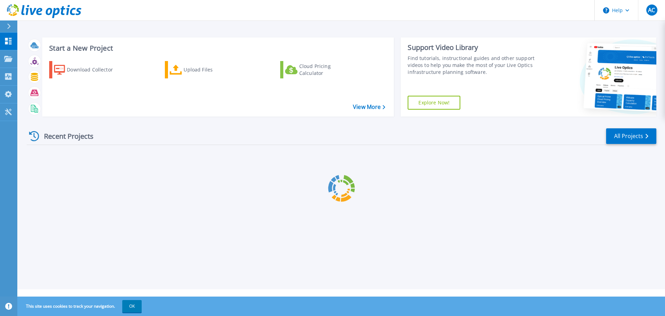  I want to click on a: Explore Now!, so click(434, 103).